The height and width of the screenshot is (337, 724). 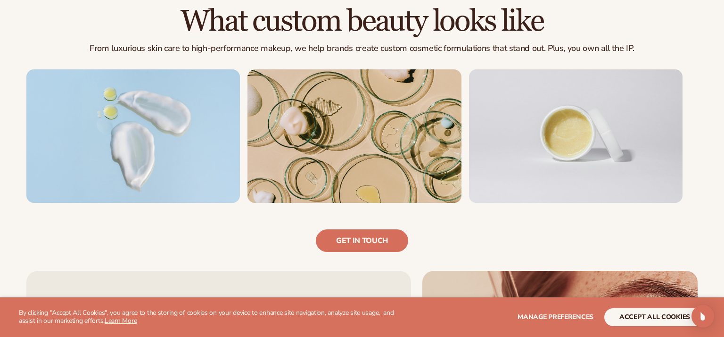 What do you see at coordinates (362, 240) in the screenshot?
I see `a: Get in touch` at bounding box center [362, 240].